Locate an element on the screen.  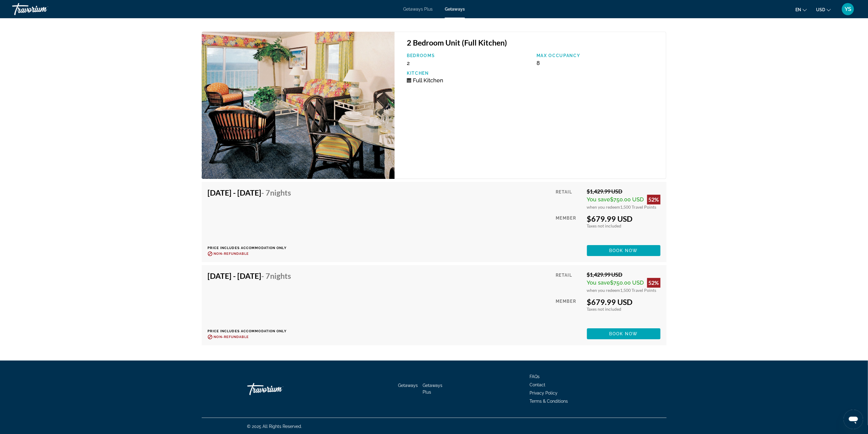
a: Travorium is located at coordinates (43, 9).